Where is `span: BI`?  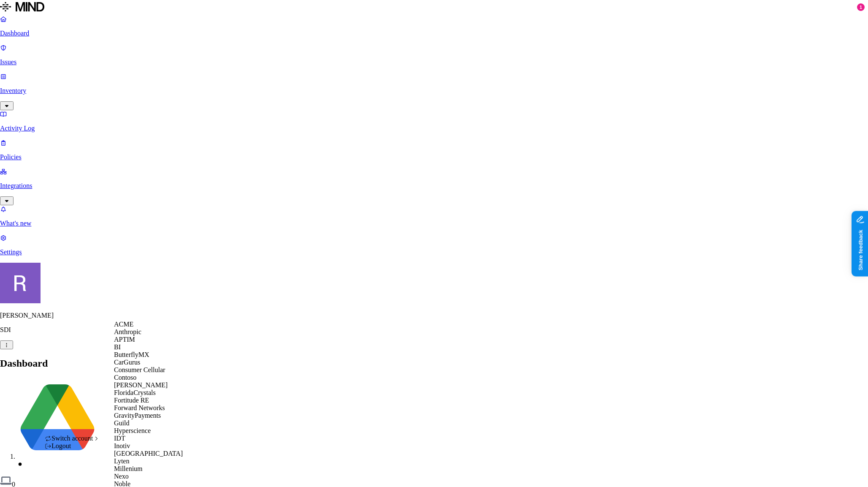
span: BI is located at coordinates (117, 347).